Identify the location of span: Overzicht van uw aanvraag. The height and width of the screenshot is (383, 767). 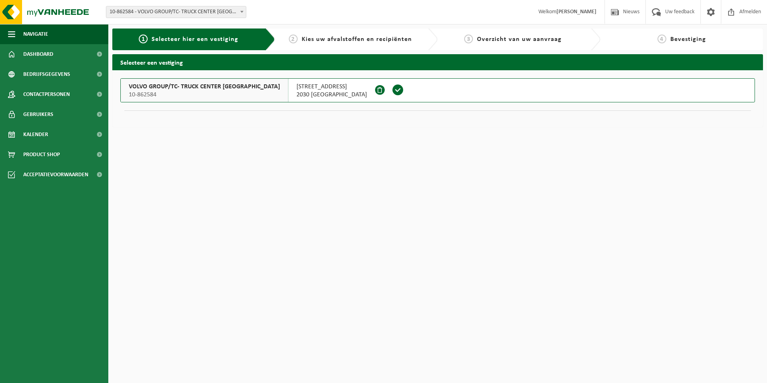
(519, 39).